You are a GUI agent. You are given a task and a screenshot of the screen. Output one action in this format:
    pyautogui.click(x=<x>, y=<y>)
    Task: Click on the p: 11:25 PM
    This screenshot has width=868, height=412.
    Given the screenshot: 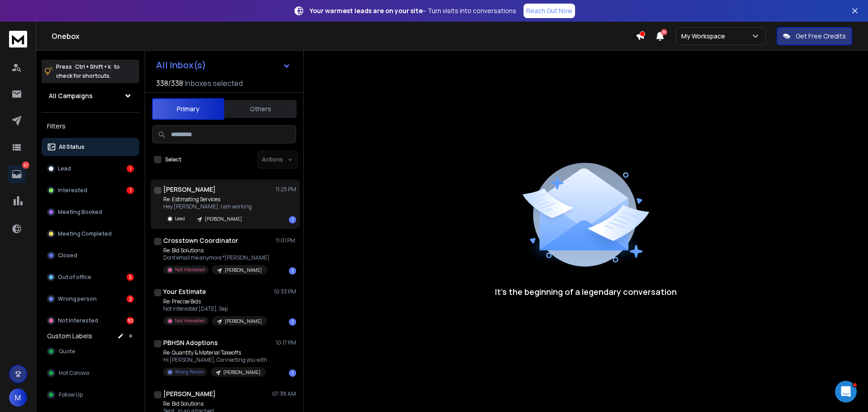 What is the action you would take?
    pyautogui.click(x=286, y=189)
    